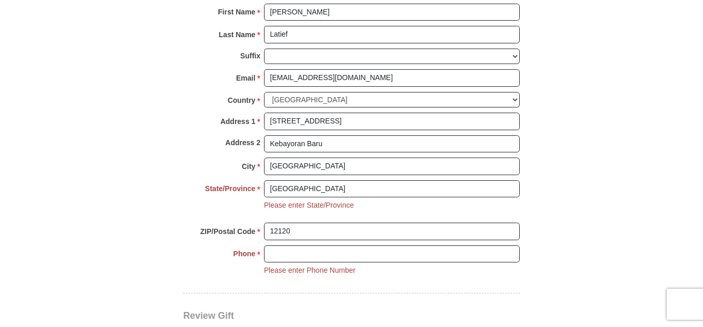 This screenshot has width=703, height=327. What do you see at coordinates (244, 254) in the screenshot?
I see `strong: Phone` at bounding box center [244, 254].